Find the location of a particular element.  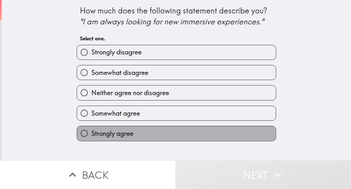

button: Neither agree nor disagree is located at coordinates (177, 92).